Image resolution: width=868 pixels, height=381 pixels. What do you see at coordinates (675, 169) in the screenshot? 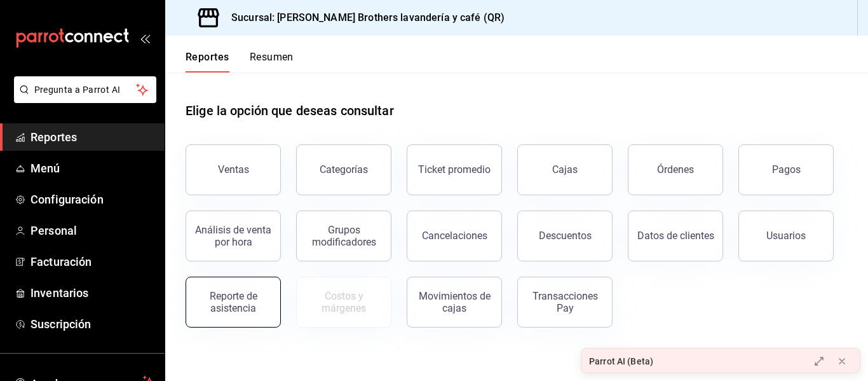
I see `div: Órdenes` at bounding box center [675, 169].